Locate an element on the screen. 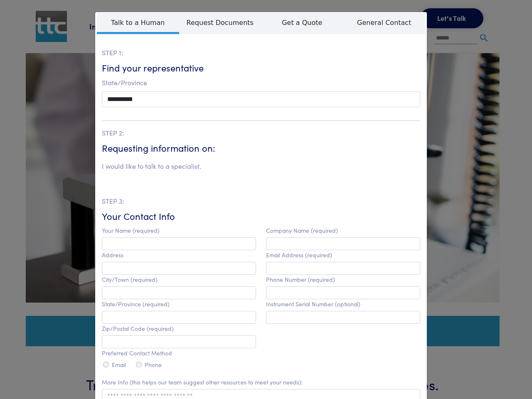 The width and height of the screenshot is (532, 399). span: Talk to a Human is located at coordinates (138, 23).